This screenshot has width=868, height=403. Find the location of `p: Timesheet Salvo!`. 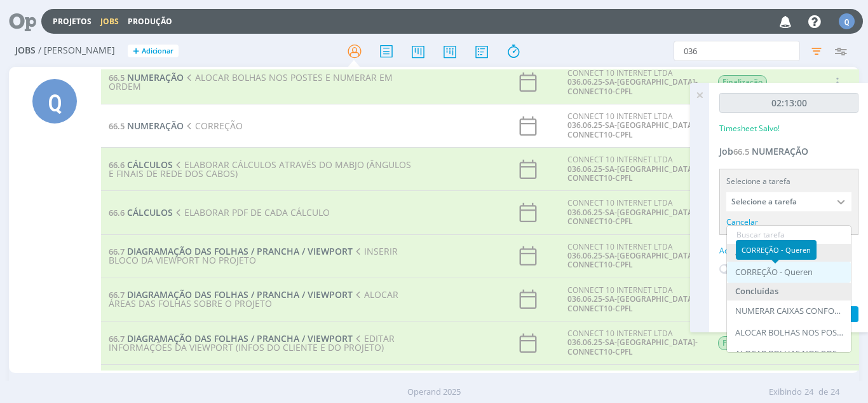

p: Timesheet Salvo! is located at coordinates (749, 128).